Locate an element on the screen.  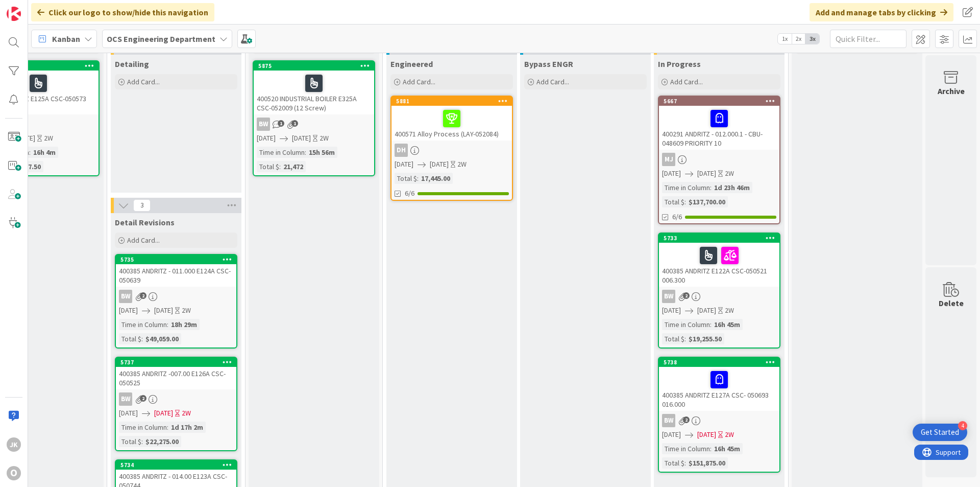
div: 15h 56m is located at coordinates (322, 153).